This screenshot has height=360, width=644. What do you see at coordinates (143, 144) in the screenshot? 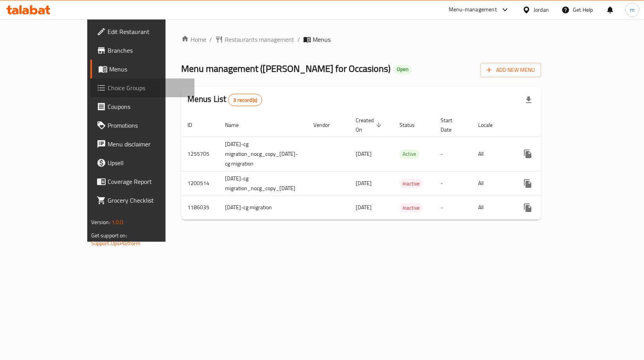
I see `a: Menu disclaimer` at bounding box center [143, 144].